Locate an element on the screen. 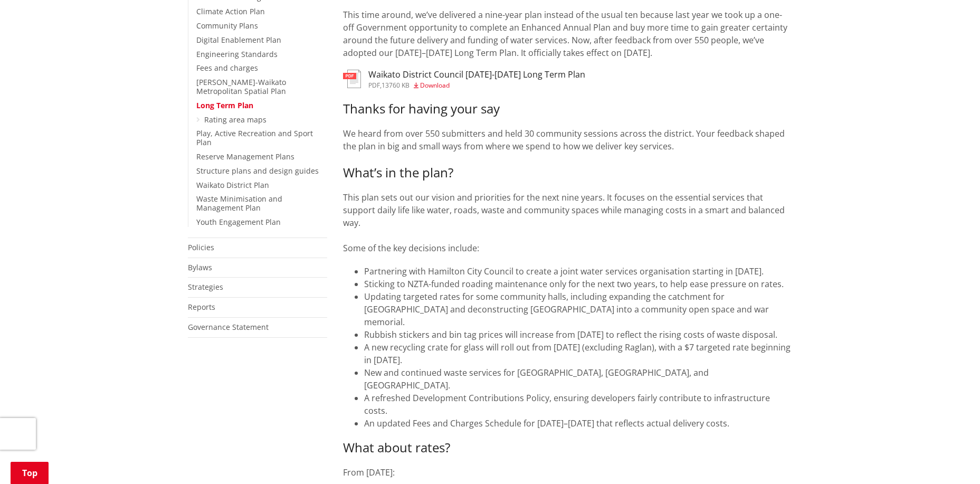  a: Digital Enablement Plan is located at coordinates (239, 40).